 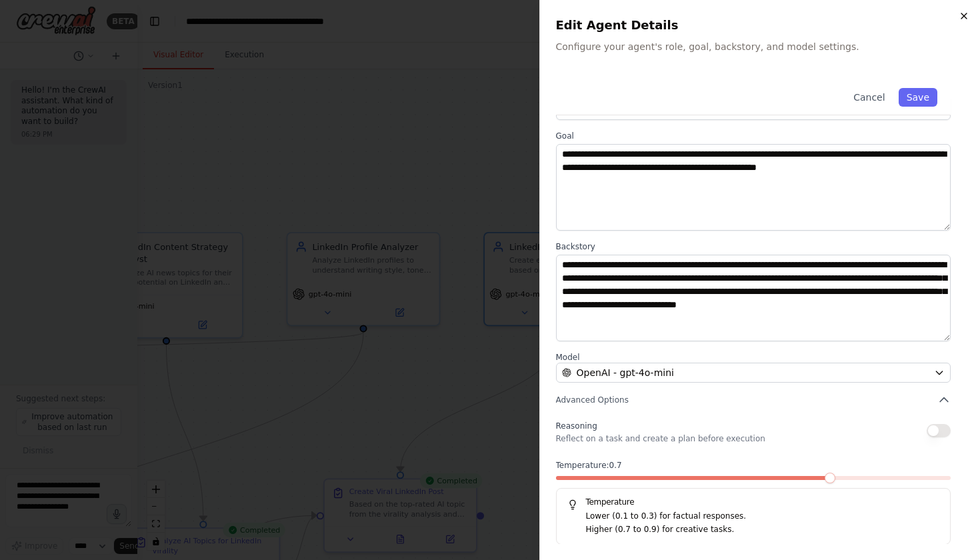 What do you see at coordinates (762, 517) in the screenshot?
I see `p: Lower (0.1 to 0.3) for factual responses.` at bounding box center [762, 517].